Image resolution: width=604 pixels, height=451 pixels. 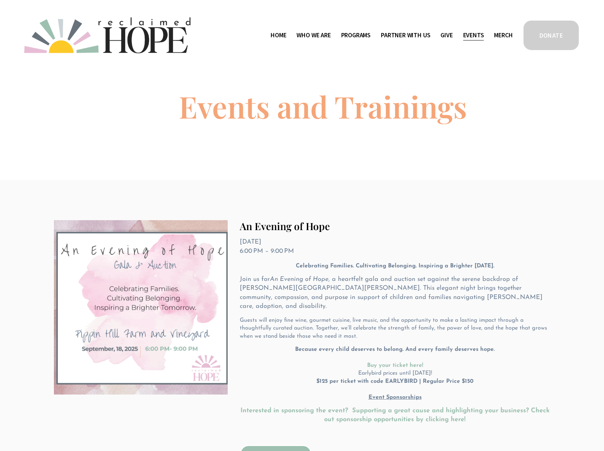 What do you see at coordinates (503, 35) in the screenshot?
I see `a: Merch` at bounding box center [503, 35].